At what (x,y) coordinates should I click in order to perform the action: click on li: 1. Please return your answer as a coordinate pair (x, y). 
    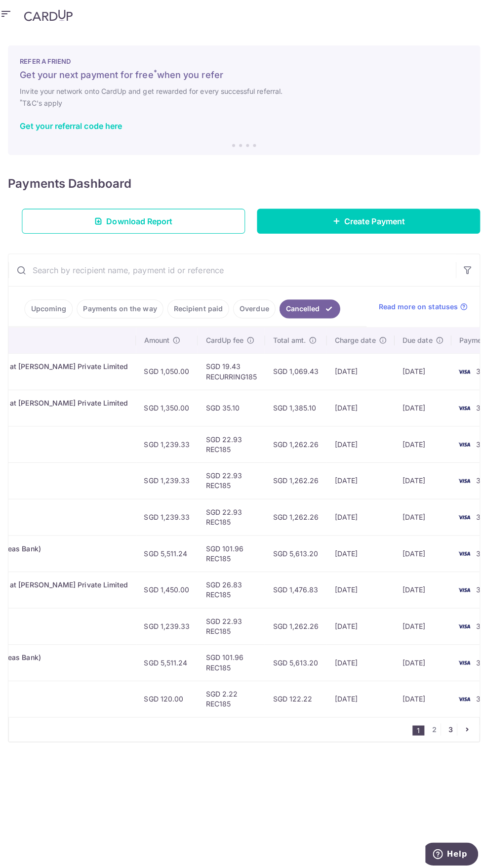
    Looking at the image, I should click on (415, 727).